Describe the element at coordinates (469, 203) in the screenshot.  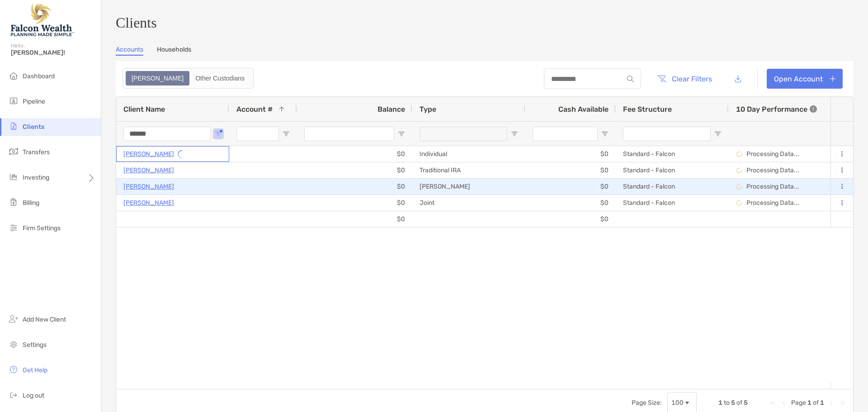
I see `div: Joint` at that location.